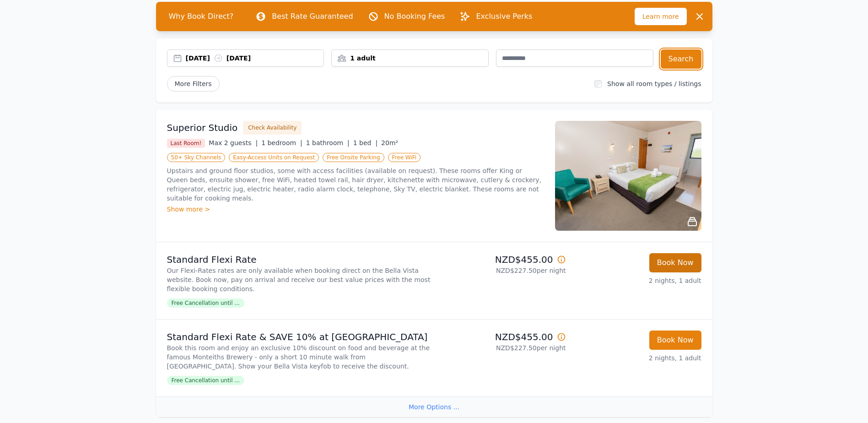  Describe the element at coordinates (186, 143) in the screenshot. I see `span: Last Room!` at that location.